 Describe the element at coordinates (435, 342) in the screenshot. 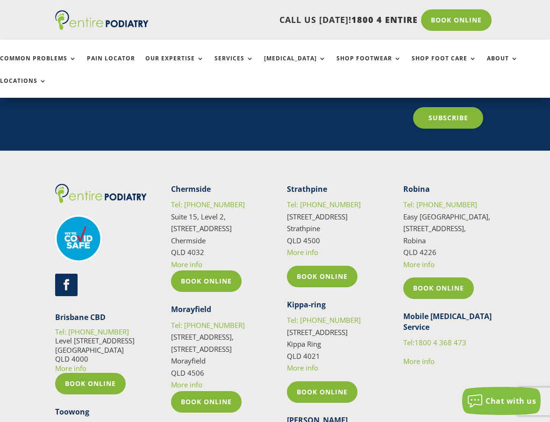

I see `a: Tel:1800 4 368 473` at that location.